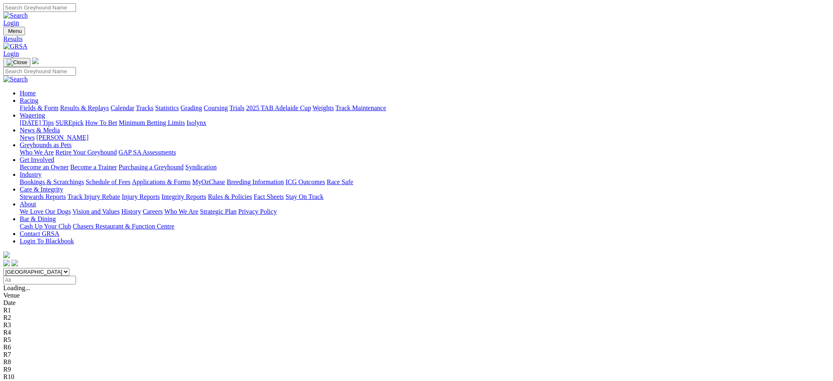 The height and width of the screenshot is (381, 833). I want to click on div: R4, so click(416, 332).